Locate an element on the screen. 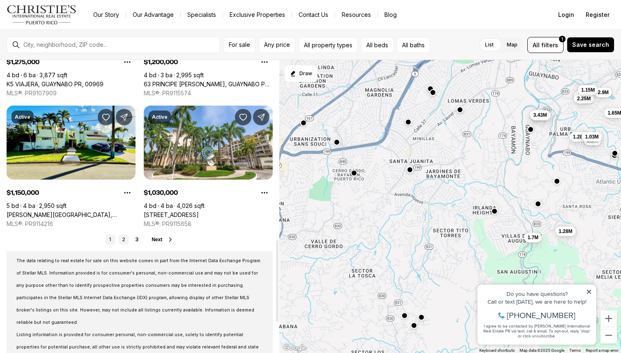 This screenshot has height=353, width=621. span: 3.43M is located at coordinates (540, 115).